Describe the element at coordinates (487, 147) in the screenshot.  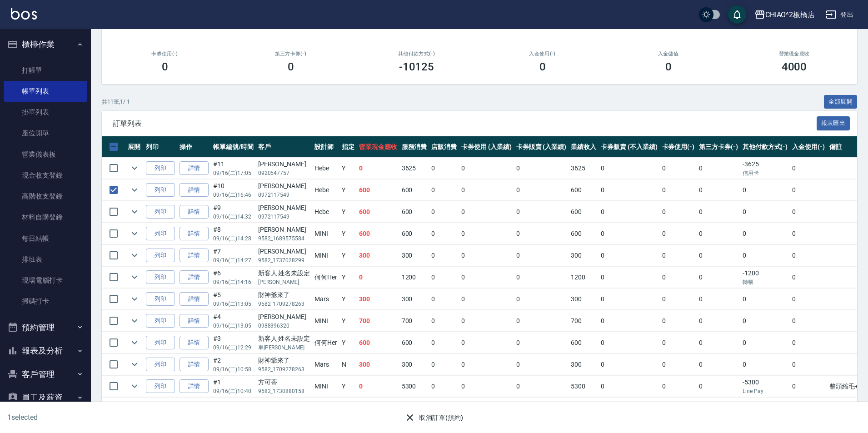
I see `th: 卡券使用 (入業績)` at that location.